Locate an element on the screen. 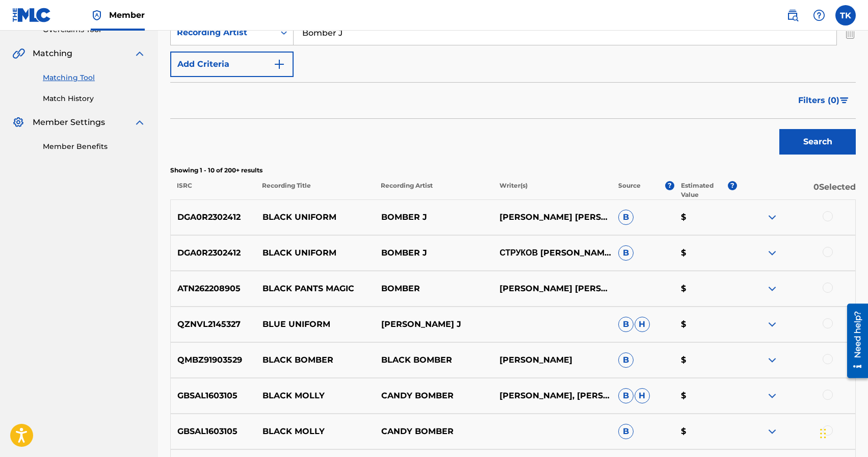  div: Recording Artist is located at coordinates (223, 32).